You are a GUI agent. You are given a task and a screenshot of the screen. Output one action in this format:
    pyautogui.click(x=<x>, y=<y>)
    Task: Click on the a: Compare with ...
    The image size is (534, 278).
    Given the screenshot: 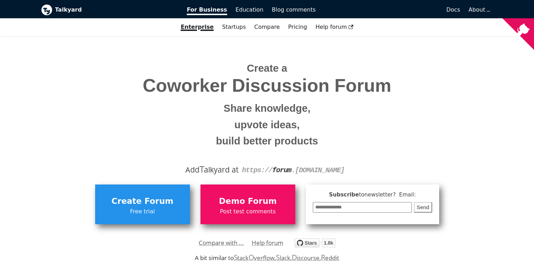 What is the action you would take?
    pyautogui.click(x=221, y=243)
    